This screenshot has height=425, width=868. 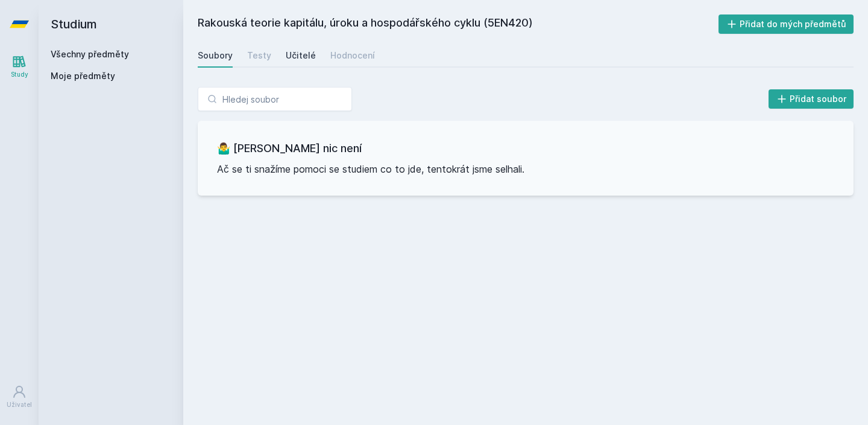 I want to click on a: Soubory, so click(x=215, y=55).